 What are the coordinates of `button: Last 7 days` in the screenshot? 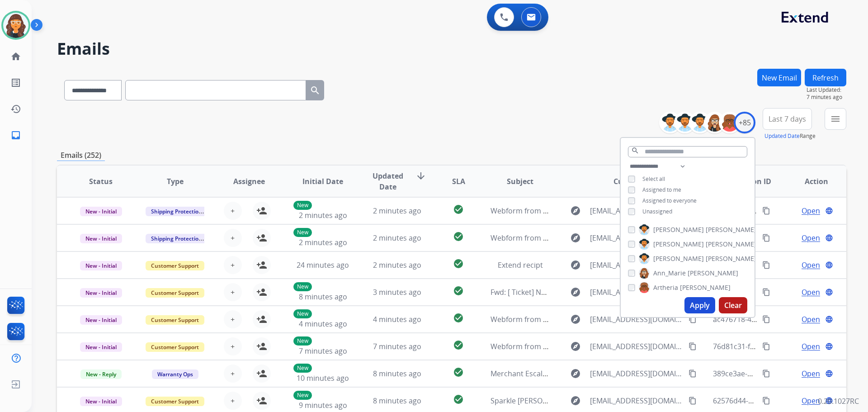 It's located at (788, 119).